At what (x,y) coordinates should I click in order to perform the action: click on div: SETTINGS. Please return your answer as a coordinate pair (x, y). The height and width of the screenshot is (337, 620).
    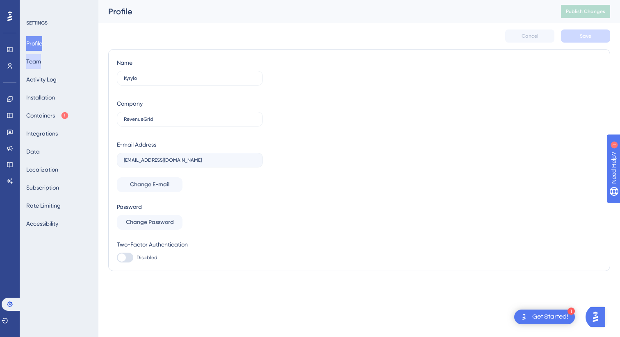
    Looking at the image, I should click on (59, 23).